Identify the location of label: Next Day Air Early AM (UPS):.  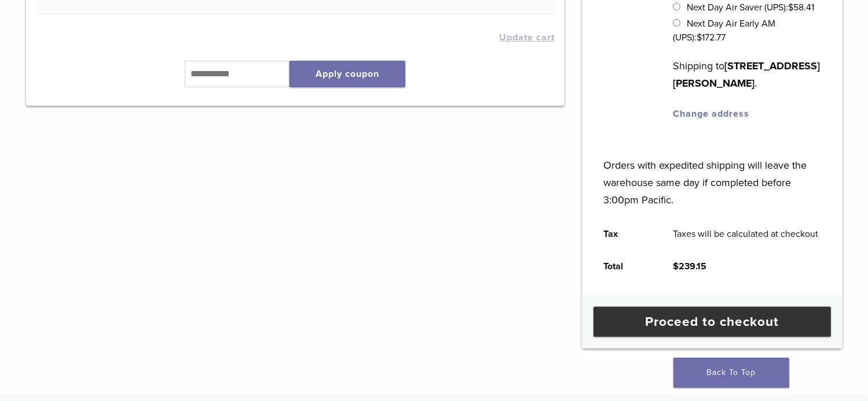
(724, 30).